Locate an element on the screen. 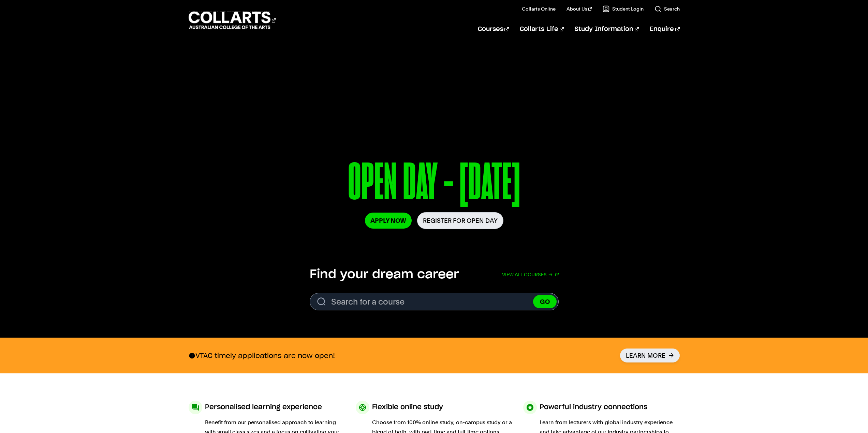  h3: Flexible online study is located at coordinates (408, 407).